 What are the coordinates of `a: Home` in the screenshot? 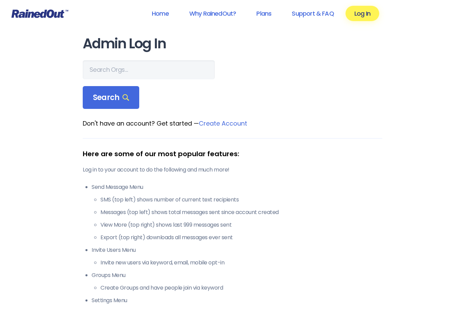 It's located at (160, 13).